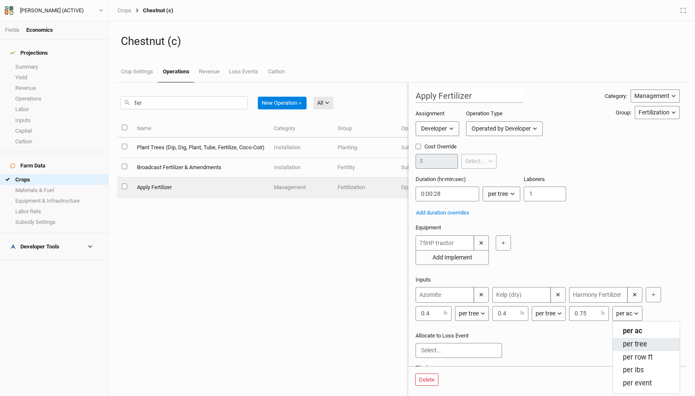 The image size is (695, 396). I want to click on button: Add Implement, so click(452, 257).